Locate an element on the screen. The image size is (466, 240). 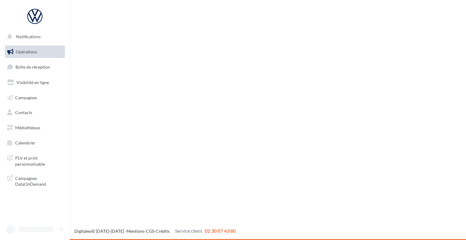
span: Campagnes DataOnDemand is located at coordinates (39, 180).